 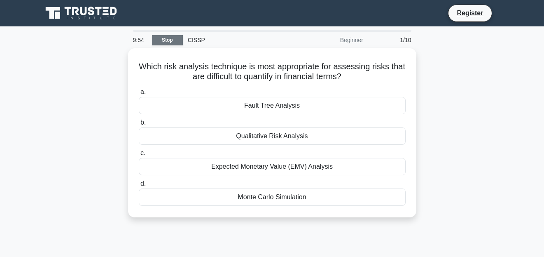 I want to click on div: Fault Tree Analysis, so click(x=272, y=105).